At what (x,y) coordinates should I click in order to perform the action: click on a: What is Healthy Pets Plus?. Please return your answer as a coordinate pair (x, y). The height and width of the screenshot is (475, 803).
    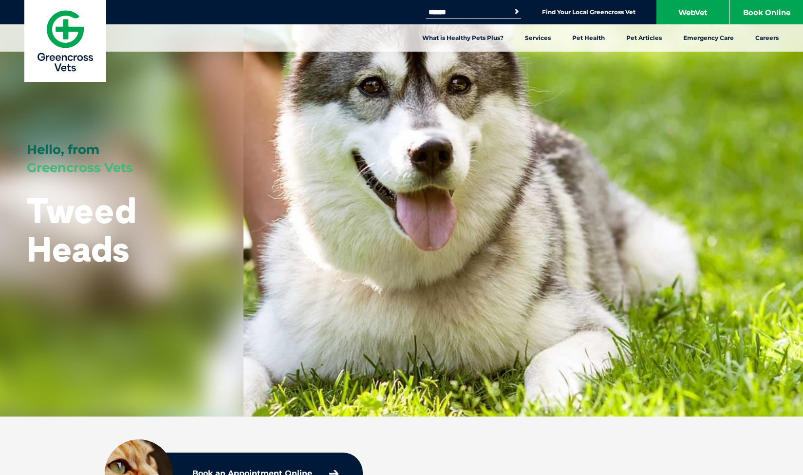
    Looking at the image, I should click on (463, 38).